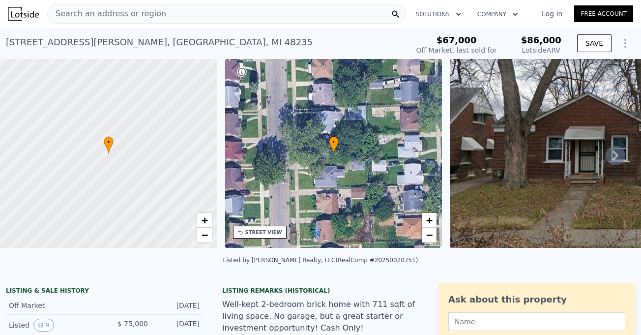 The image size is (641, 335). What do you see at coordinates (320, 290) in the screenshot?
I see `div: Listing Remarks (Historical)` at bounding box center [320, 290].